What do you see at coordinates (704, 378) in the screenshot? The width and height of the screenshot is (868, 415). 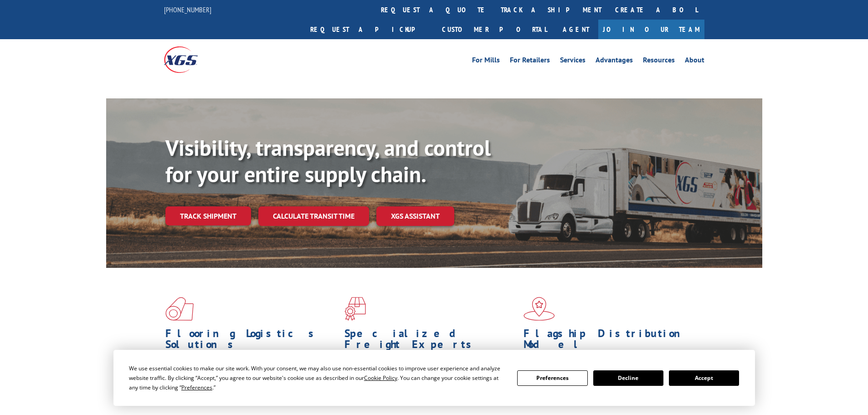 I see `button: Accept` at bounding box center [704, 378].